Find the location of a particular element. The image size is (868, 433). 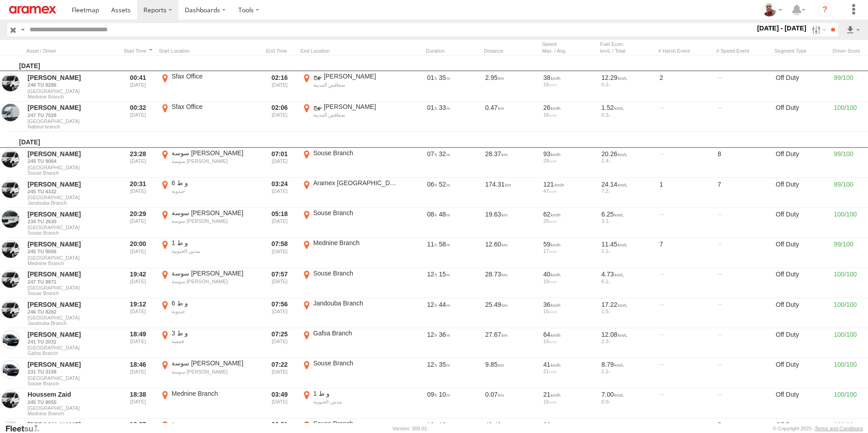

a: 245 TU 4332 is located at coordinates (72, 192).